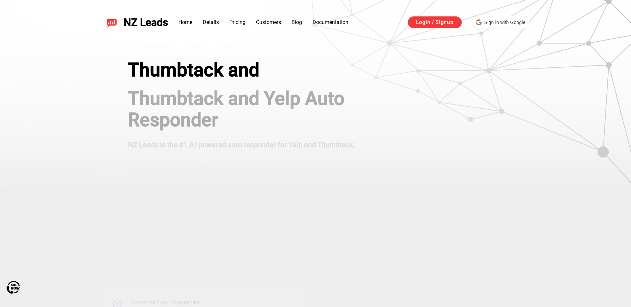 The width and height of the screenshot is (631, 307). I want to click on a: Login / Signup, so click(435, 22).